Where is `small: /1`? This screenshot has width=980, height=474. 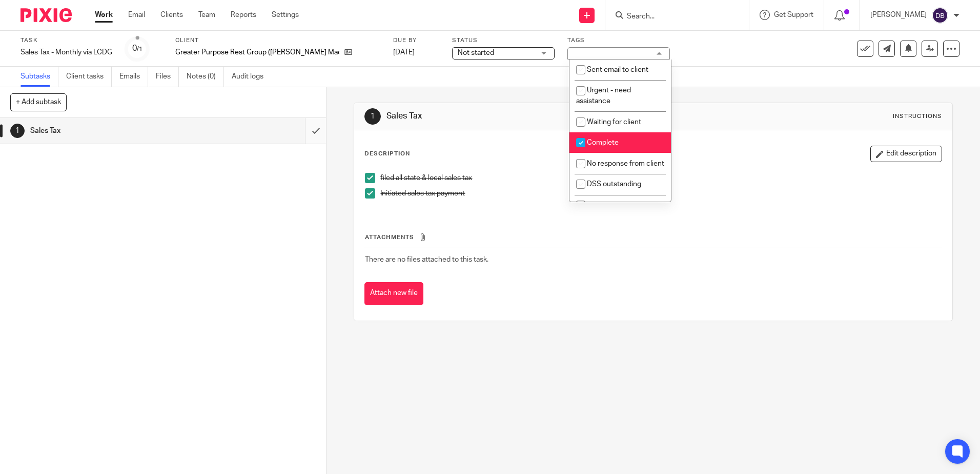
small: /1 is located at coordinates (140, 49).